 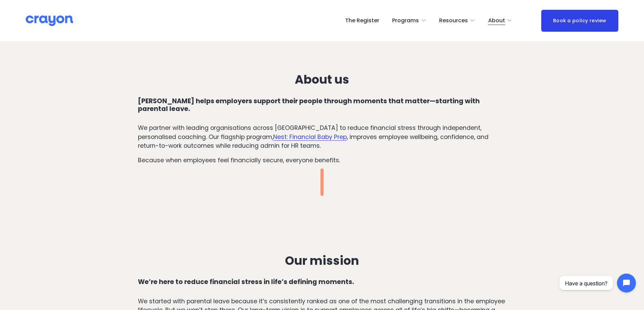 What do you see at coordinates (49, 20) in the screenshot?
I see `img: Crayon` at bounding box center [49, 20].